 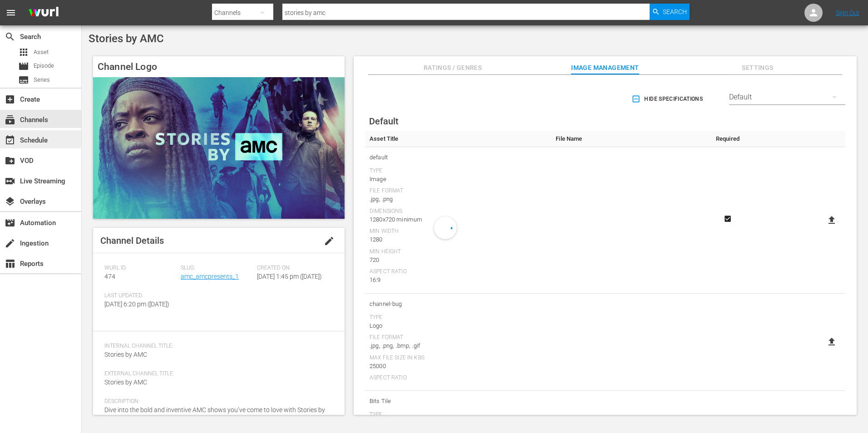 I want to click on span: Hide Specifications, so click(x=668, y=99).